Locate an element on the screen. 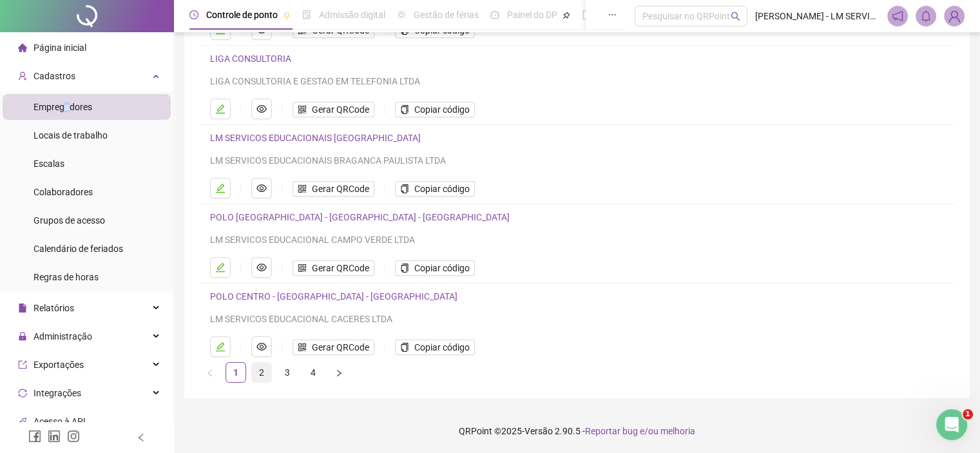 The image size is (980, 453). div: LM SERVICOS EDUCACIONAIS BRAGANCA PAULISTA LTDA is located at coordinates (556, 160).